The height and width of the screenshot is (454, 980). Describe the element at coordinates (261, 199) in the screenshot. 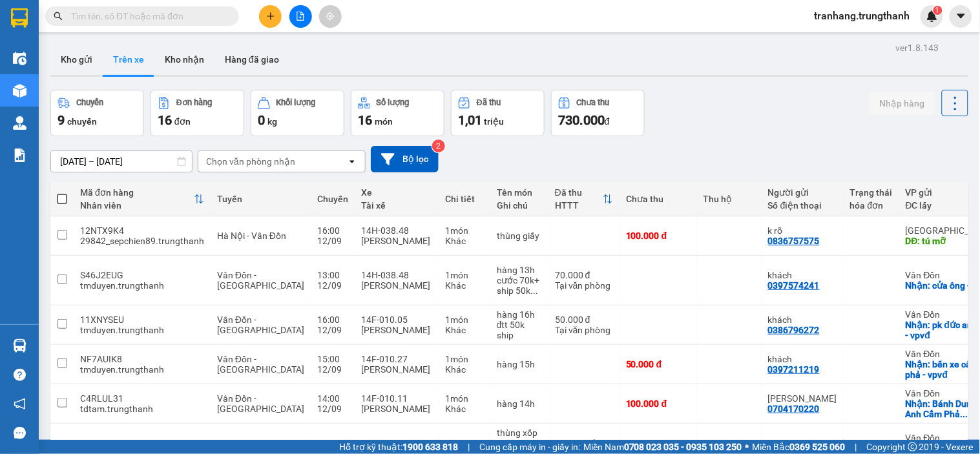

I see `div: Tuyến` at that location.